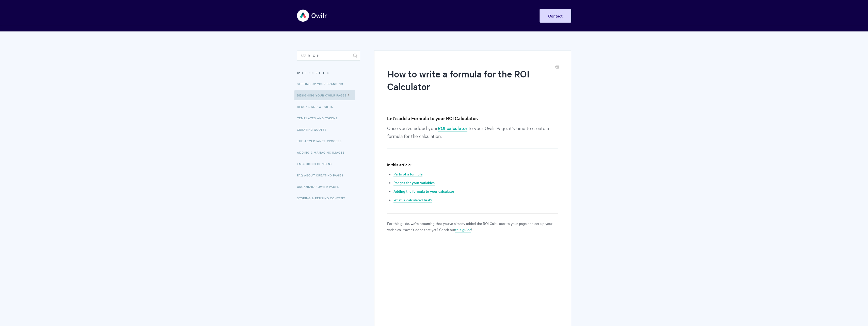 This screenshot has width=868, height=326. I want to click on a: Contact, so click(555, 16).